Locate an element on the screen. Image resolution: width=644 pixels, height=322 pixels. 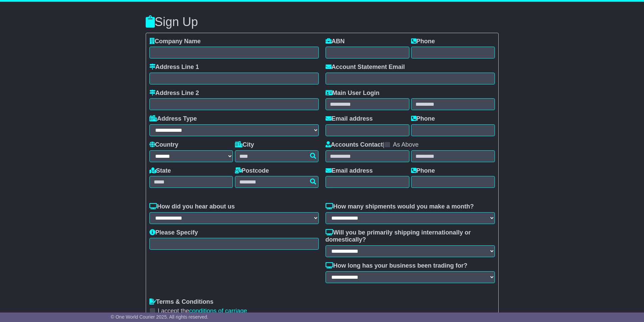
label: Country is located at coordinates (164, 145).